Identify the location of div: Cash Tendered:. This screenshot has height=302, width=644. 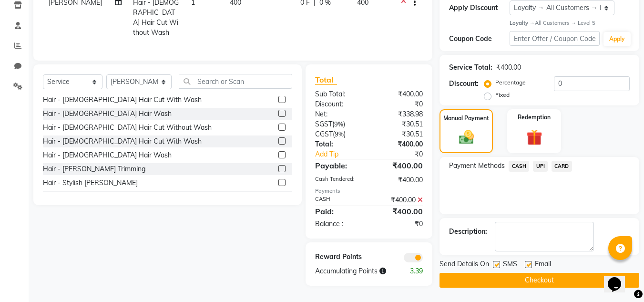
(339, 180).